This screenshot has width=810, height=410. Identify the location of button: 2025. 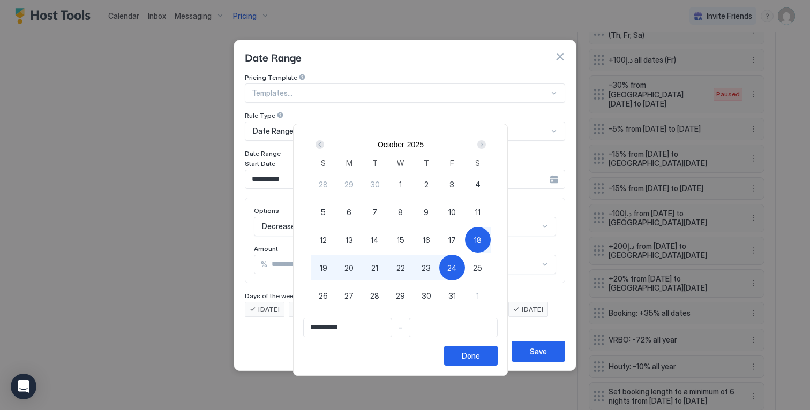
(415, 145).